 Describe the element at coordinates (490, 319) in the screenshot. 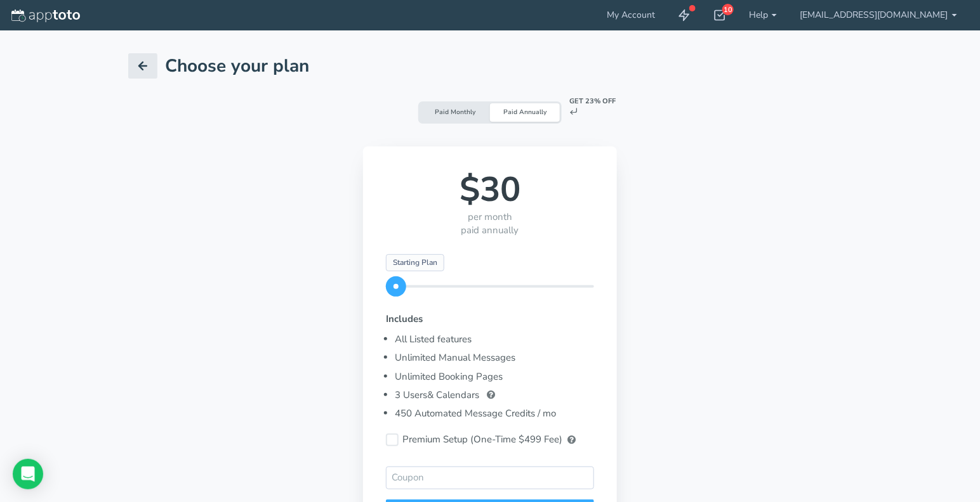

I see `p: Includes` at that location.